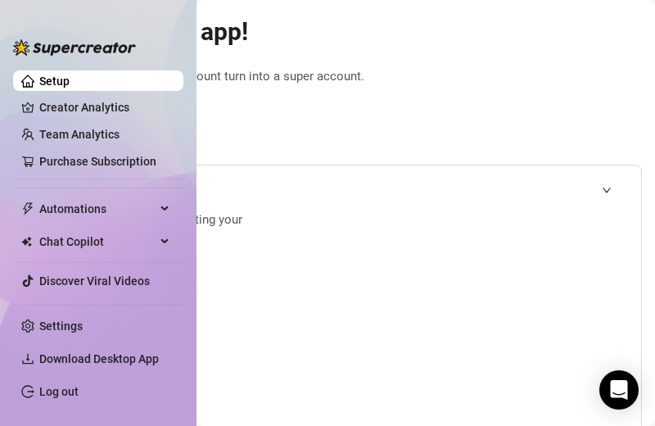 Image resolution: width=655 pixels, height=426 pixels. What do you see at coordinates (97, 161) in the screenshot?
I see `a: Purchase Subscription` at bounding box center [97, 161].